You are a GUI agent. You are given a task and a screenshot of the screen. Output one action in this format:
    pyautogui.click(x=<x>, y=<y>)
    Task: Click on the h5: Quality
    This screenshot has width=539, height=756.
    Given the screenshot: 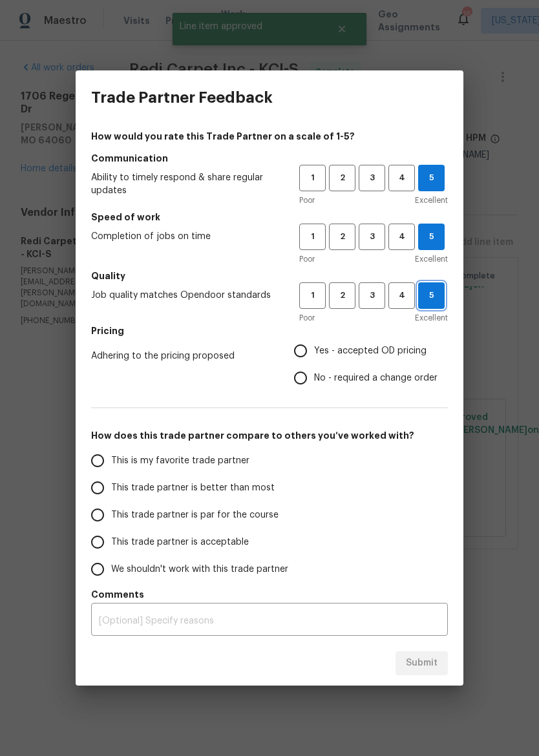 What is the action you would take?
    pyautogui.click(x=269, y=276)
    